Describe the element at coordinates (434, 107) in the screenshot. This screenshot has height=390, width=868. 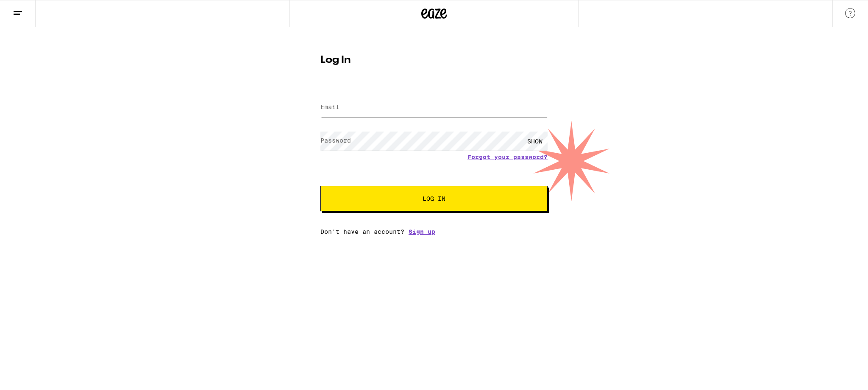
I see `input: Email` at that location.